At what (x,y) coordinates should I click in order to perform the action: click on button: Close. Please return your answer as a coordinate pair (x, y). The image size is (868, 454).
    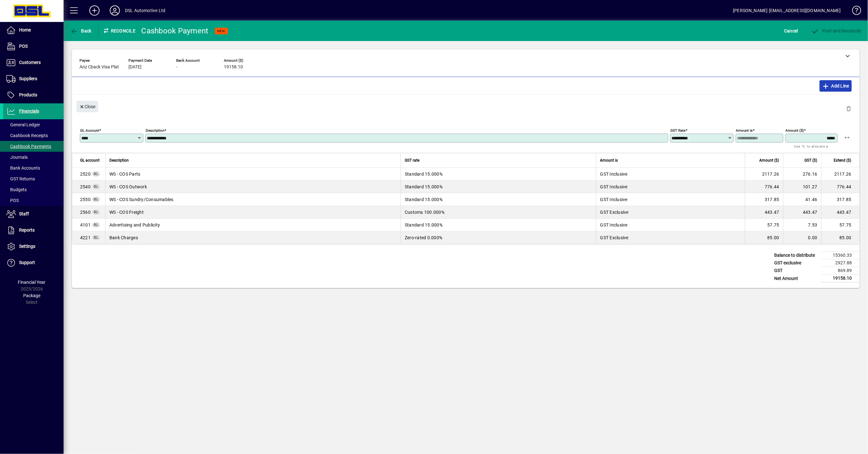
    Looking at the image, I should click on (88, 107).